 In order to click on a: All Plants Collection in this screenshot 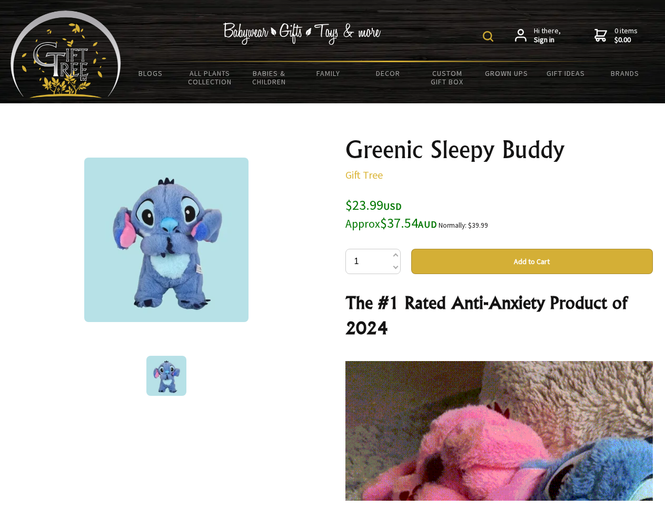, I will do `click(210, 77)`.